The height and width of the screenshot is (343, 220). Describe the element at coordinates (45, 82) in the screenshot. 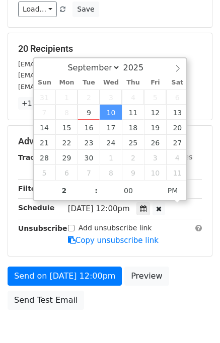

I see `span: Sun` at that location.